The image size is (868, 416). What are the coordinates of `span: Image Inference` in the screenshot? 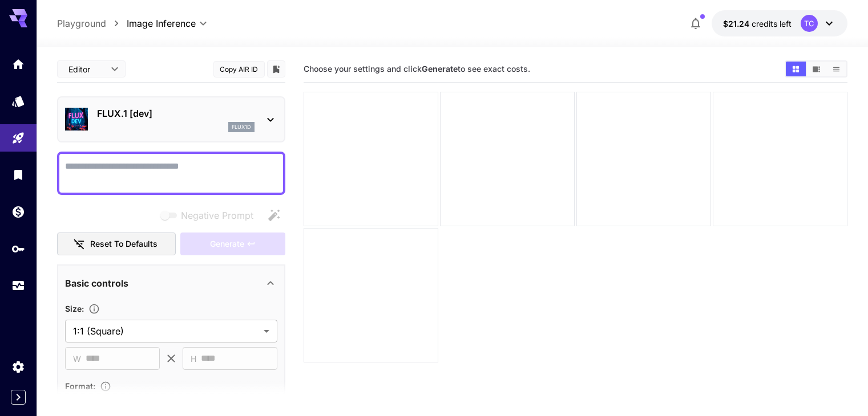 It's located at (161, 23).